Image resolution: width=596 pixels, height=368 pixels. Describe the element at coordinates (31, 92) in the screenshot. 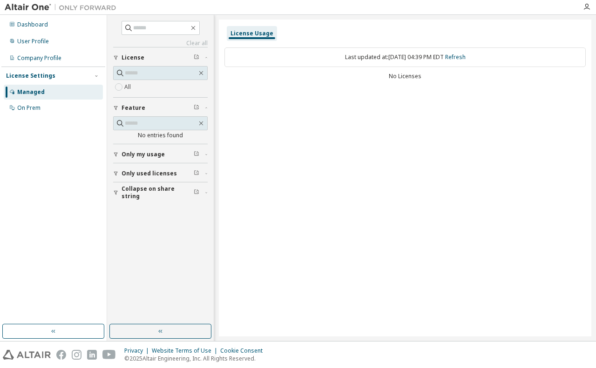

I see `div: Managed` at that location.